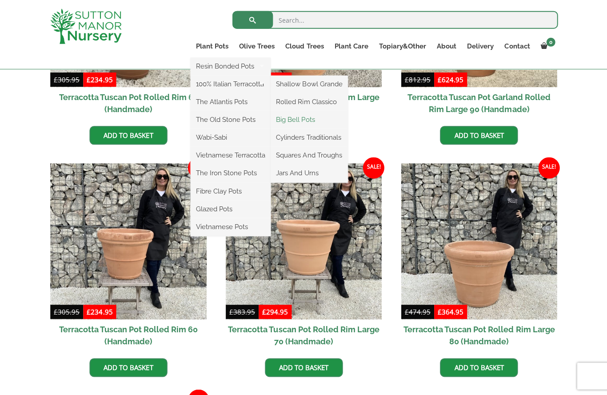 Image resolution: width=607 pixels, height=395 pixels. What do you see at coordinates (308, 102) in the screenshot?
I see `a: Rolled Rim Classico` at bounding box center [308, 102].